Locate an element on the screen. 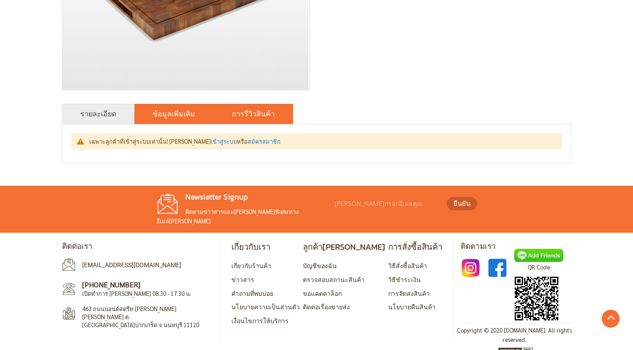  a: เข้าสู่ระบบ is located at coordinates (224, 141).